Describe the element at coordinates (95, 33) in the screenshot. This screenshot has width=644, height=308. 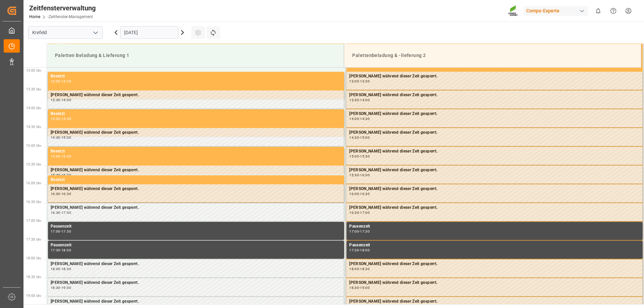
I see `button: Menü öffnen` at that location.